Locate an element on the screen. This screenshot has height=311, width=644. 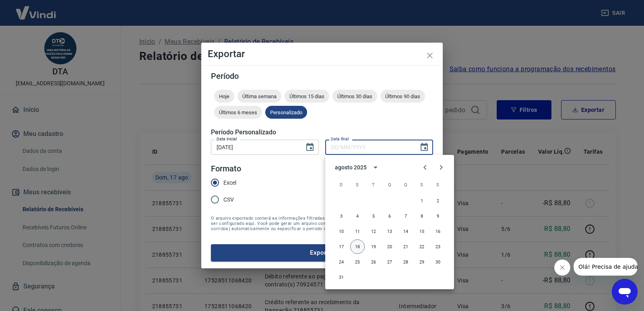
button: 8 is located at coordinates (421, 216).